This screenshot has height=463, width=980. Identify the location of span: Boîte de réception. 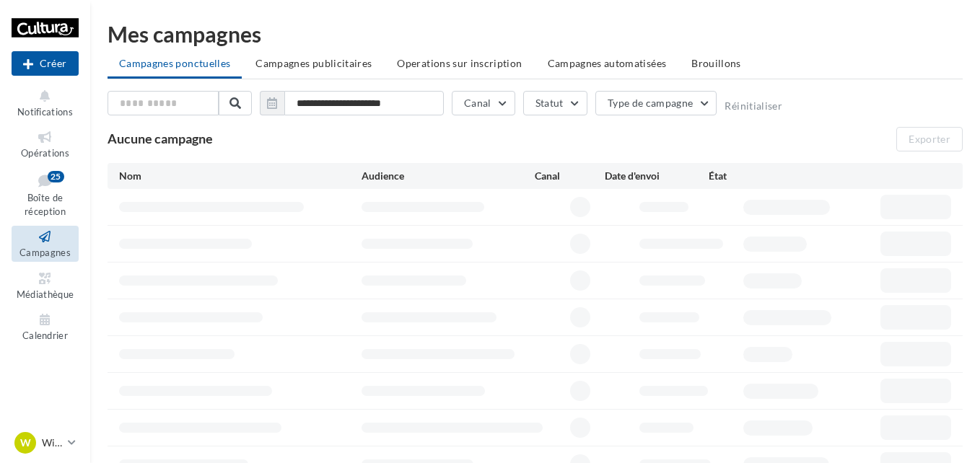
(45, 204).